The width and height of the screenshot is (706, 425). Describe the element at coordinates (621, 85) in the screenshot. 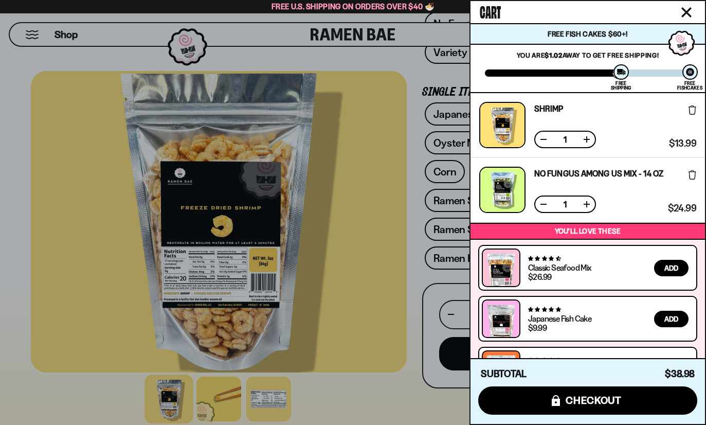

I see `div: Free Shipping` at that location.